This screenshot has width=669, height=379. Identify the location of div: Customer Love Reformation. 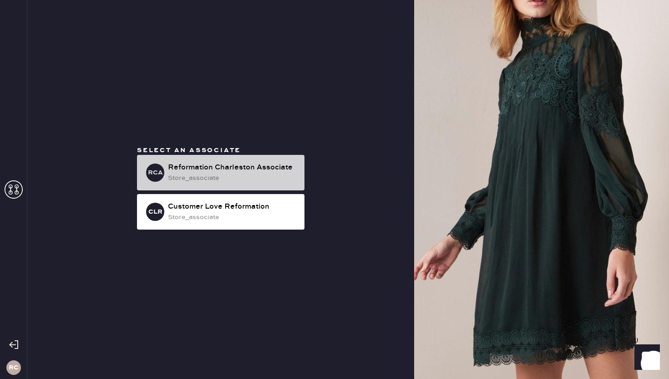
(232, 207).